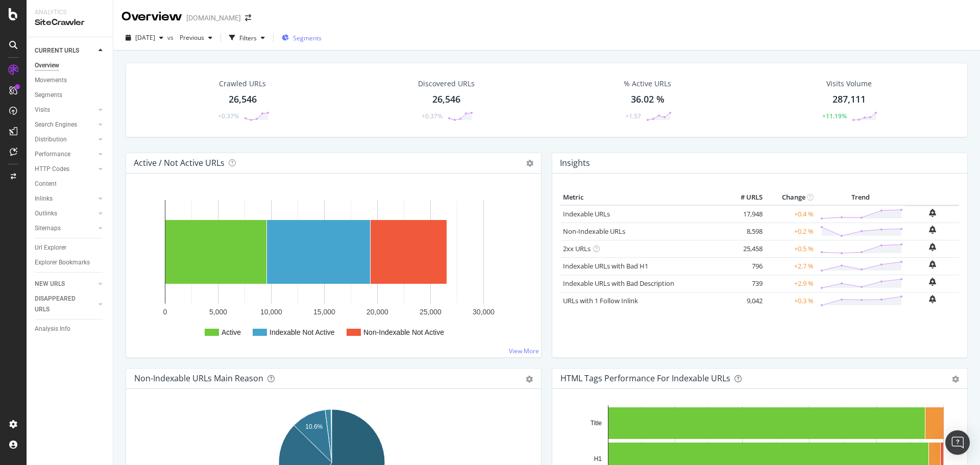  I want to click on td: +2.9 %, so click(791, 284).